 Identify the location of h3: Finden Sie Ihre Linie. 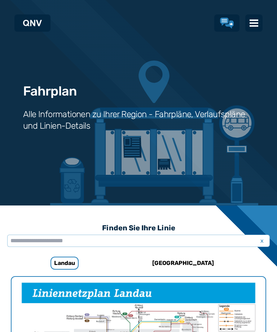
(138, 228).